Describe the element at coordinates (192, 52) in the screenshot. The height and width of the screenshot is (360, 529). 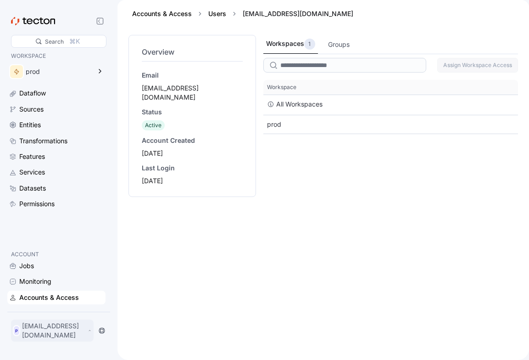
I see `h4: Overview` at that location.